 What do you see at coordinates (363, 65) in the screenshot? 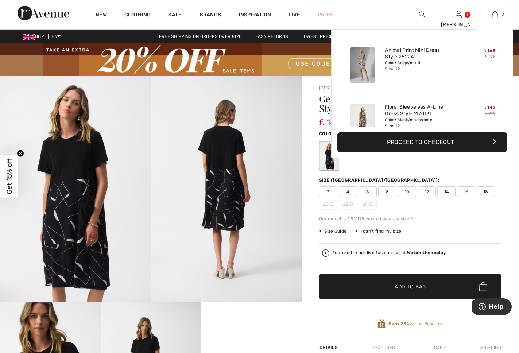
I see `img: Animal Print Mini Dress Style 252240` at bounding box center [363, 65].